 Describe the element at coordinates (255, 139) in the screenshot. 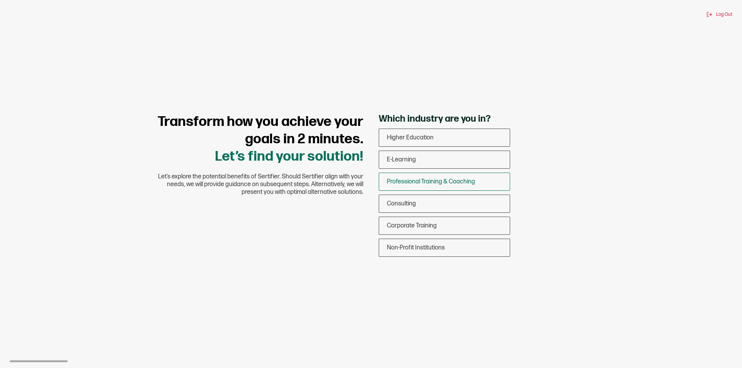

I see `h1: Let’s find your solution!` at that location.